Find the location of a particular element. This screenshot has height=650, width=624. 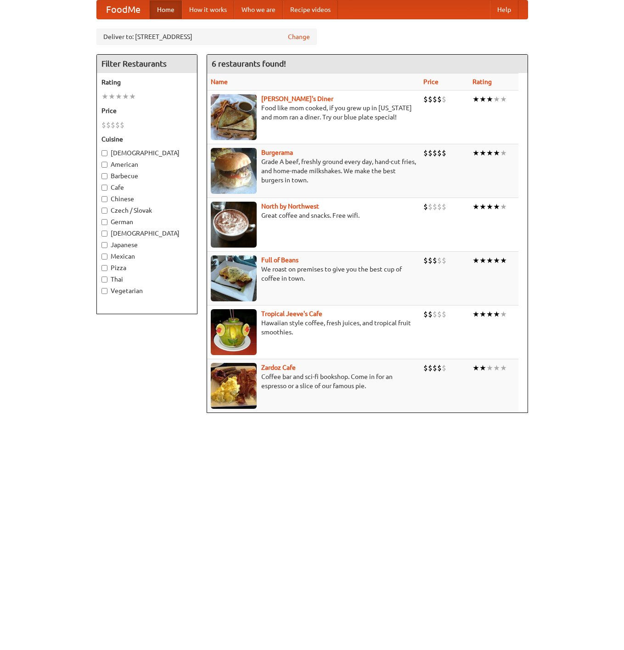

a: How it works is located at coordinates (208, 10).